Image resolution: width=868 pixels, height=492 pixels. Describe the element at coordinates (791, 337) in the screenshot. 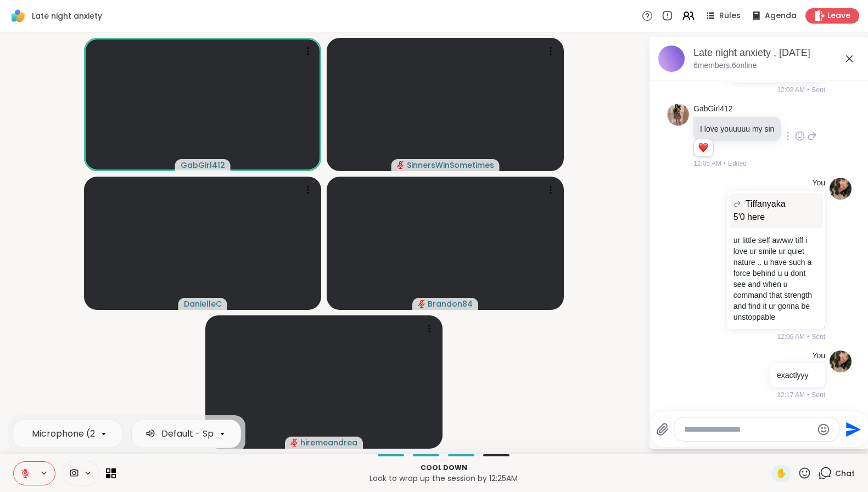

I see `span: 12:06 AM` at that location.